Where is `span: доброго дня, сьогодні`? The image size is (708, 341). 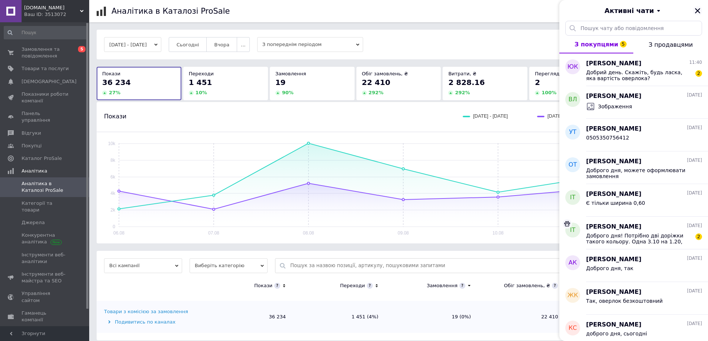
span: доброго дня, сьогодні is located at coordinates (616, 334).